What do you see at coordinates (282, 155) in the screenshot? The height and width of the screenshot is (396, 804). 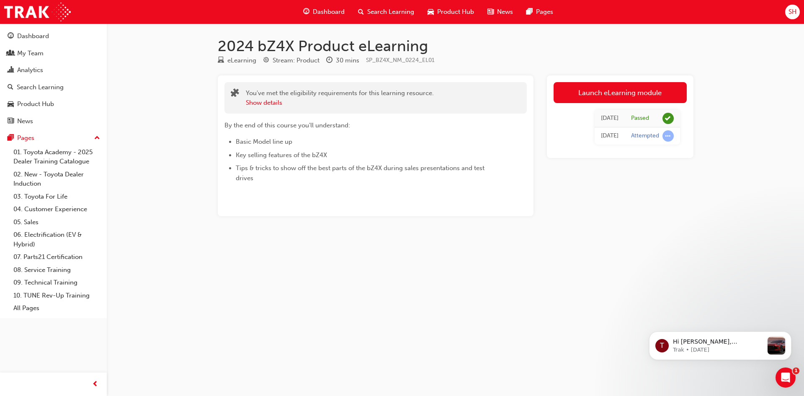 I see `span: Key selling features of the bZ4X` at bounding box center [282, 155].